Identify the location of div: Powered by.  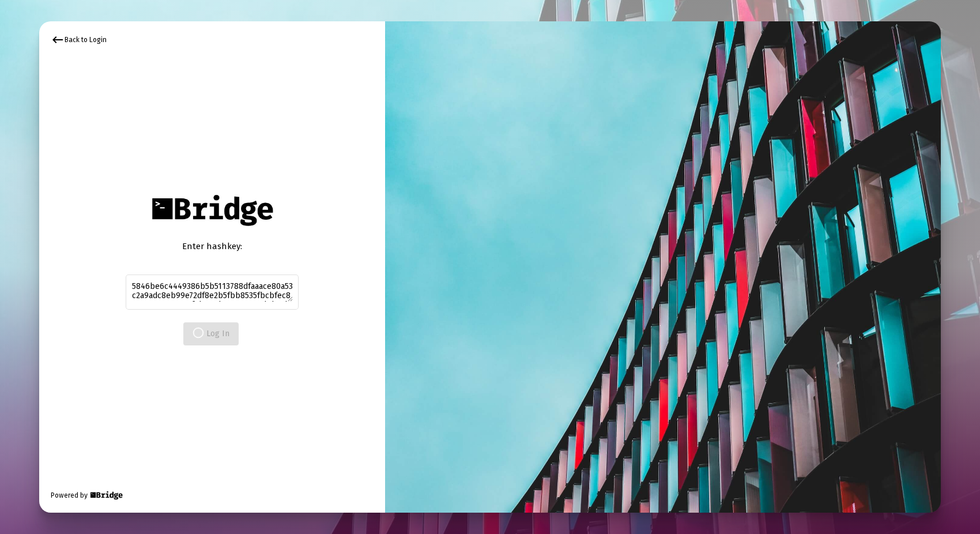
(87, 495).